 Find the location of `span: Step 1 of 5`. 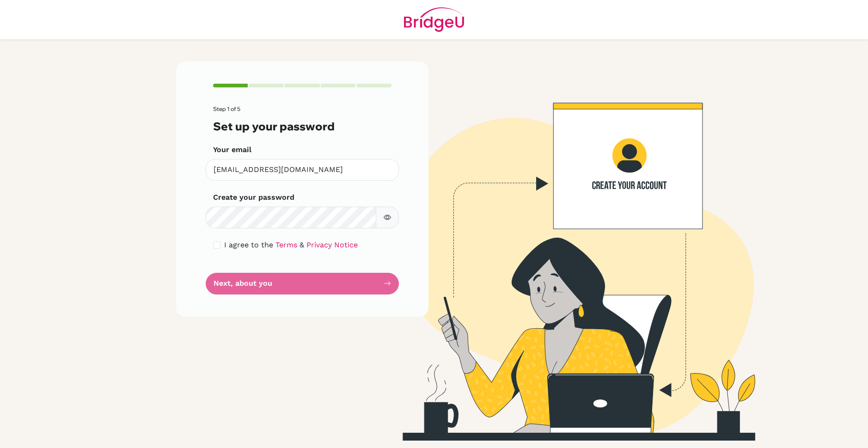

span: Step 1 of 5 is located at coordinates (226, 109).